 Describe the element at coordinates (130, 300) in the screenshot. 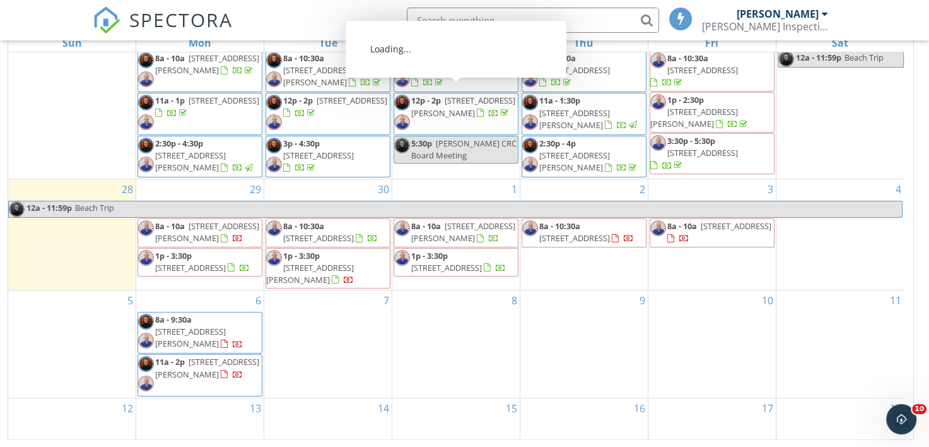

I see `a: Go to October 5, 2025` at that location.